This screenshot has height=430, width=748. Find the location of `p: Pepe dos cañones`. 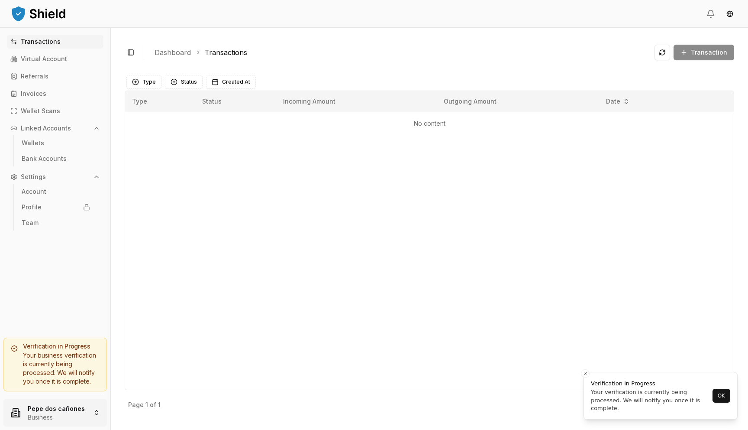

p: Pepe dos cañones is located at coordinates (57, 408).